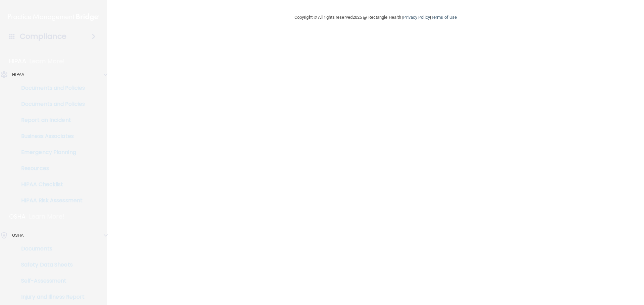 The image size is (644, 305). Describe the element at coordinates (444, 17) in the screenshot. I see `a: Terms of Use` at that location.